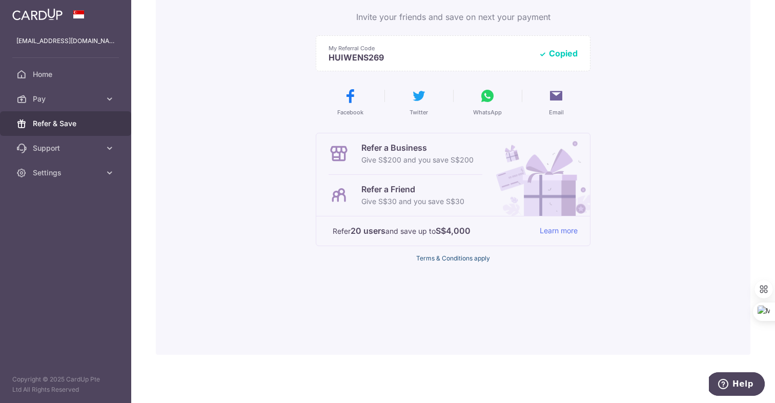 This screenshot has width=775, height=403. What do you see at coordinates (412, 189) in the screenshot?
I see `p: Refer a Friend` at bounding box center [412, 189].